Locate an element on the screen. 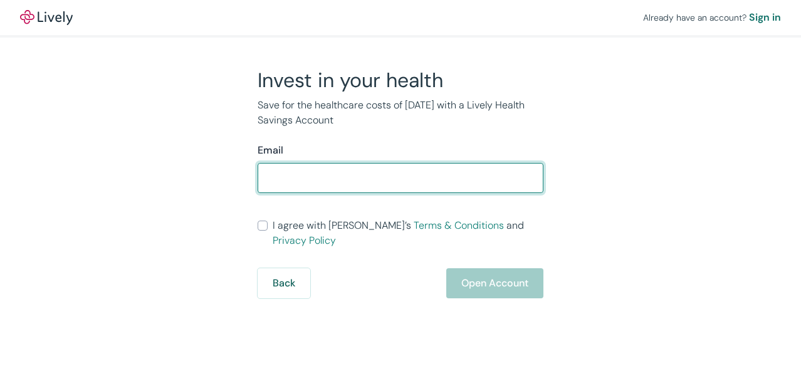 This screenshot has height=366, width=801. div: Sign in is located at coordinates (765, 18).